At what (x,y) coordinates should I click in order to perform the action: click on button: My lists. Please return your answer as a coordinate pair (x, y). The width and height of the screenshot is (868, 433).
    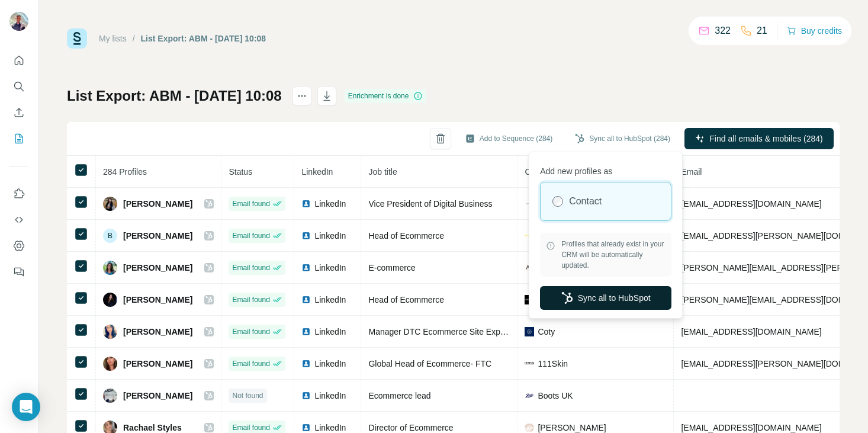
    Looking at the image, I should click on (19, 139).